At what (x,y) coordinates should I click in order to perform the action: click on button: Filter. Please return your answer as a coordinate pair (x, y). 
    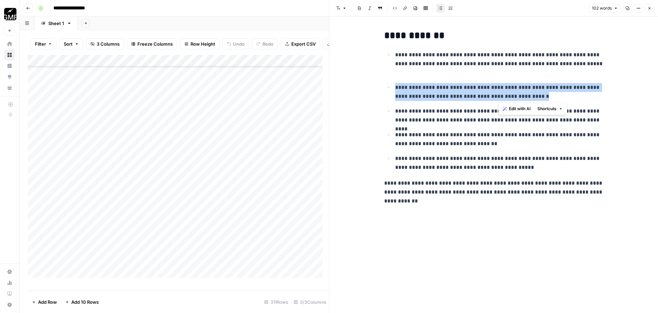
    Looking at the image, I should click on (44, 44).